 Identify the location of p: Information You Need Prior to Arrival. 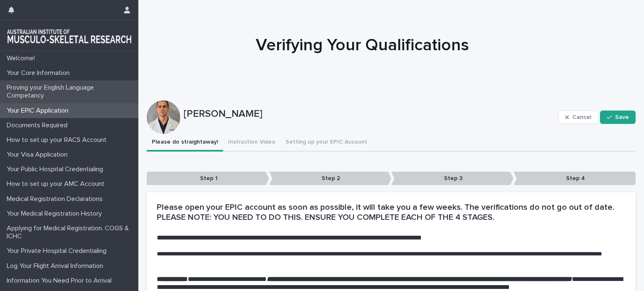
(61, 281).